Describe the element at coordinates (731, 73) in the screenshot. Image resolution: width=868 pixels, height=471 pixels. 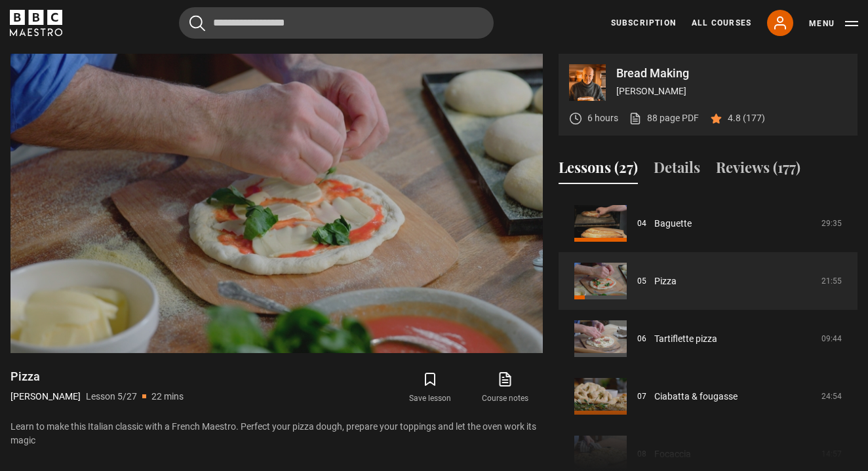
I see `p: Bread Making` at that location.